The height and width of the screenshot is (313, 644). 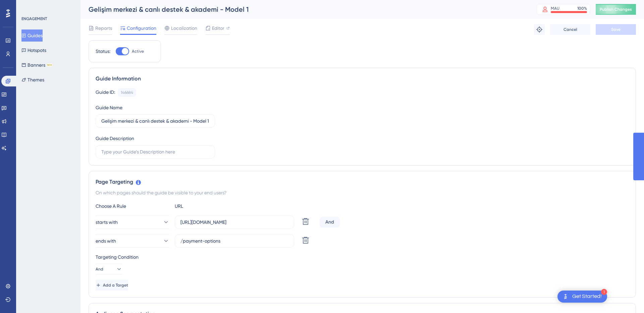 I want to click on button: starts with, so click(x=133, y=222).